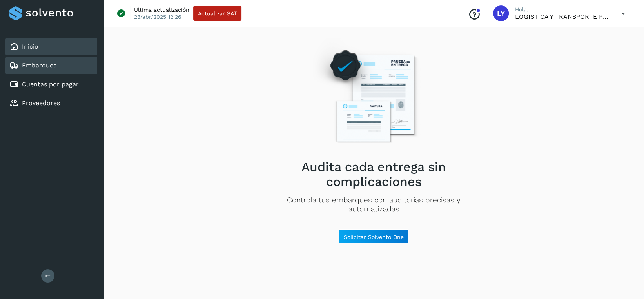 This screenshot has width=644, height=299. Describe the element at coordinates (52, 103) in the screenshot. I see `div: Proveedores` at that location.